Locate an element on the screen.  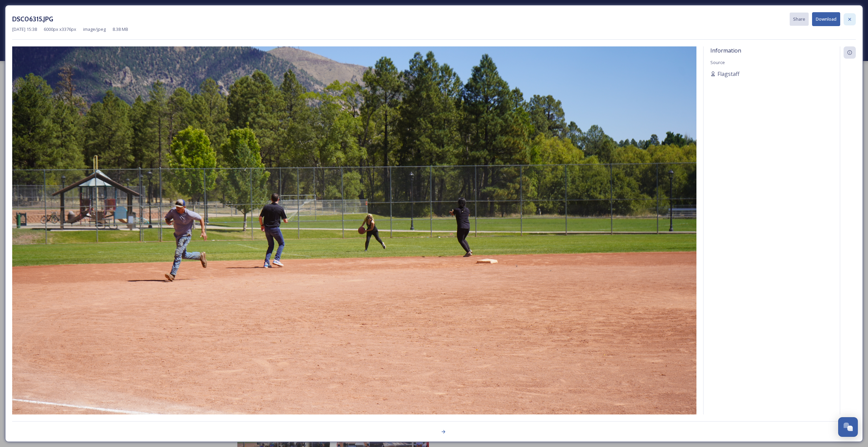
button: Share is located at coordinates (799, 19).